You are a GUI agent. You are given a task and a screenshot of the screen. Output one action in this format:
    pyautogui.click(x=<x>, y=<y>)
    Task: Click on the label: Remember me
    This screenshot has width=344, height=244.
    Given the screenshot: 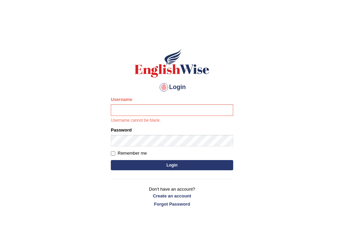 What is the action you would take?
    pyautogui.click(x=129, y=153)
    